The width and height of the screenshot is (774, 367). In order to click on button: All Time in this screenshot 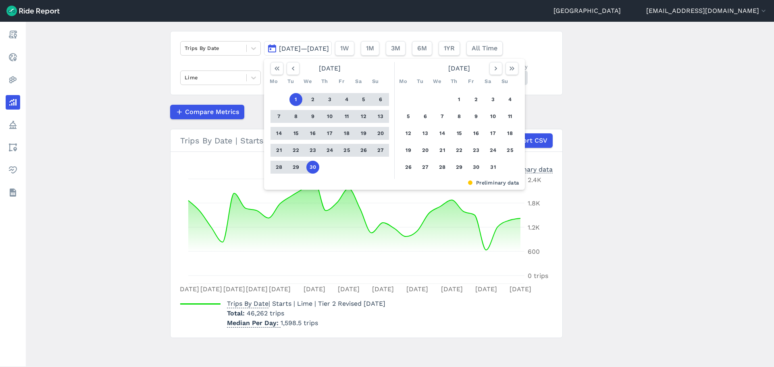, I will do `click(484, 48)`.